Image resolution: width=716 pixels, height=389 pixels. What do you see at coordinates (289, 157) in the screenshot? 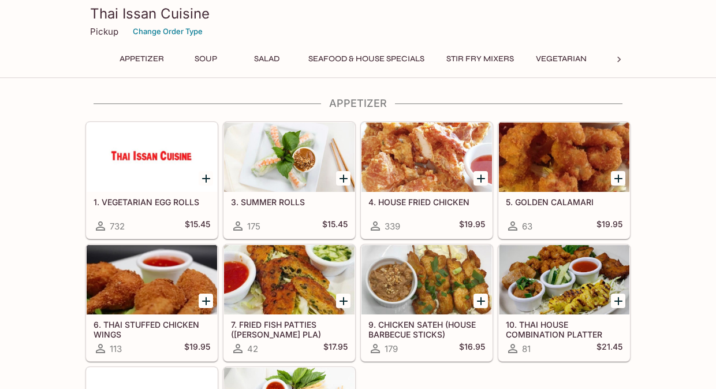
I see `div: 3. SUMMER ROLLS` at bounding box center [289, 157].